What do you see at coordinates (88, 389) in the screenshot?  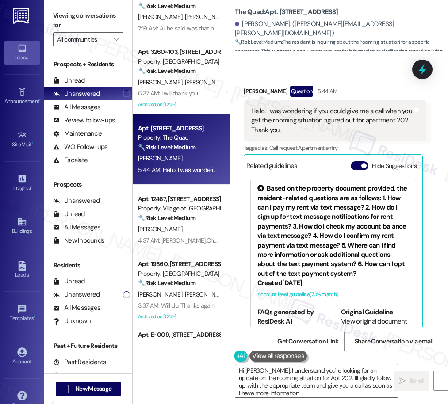 I see `button: New Message` at bounding box center [88, 389].